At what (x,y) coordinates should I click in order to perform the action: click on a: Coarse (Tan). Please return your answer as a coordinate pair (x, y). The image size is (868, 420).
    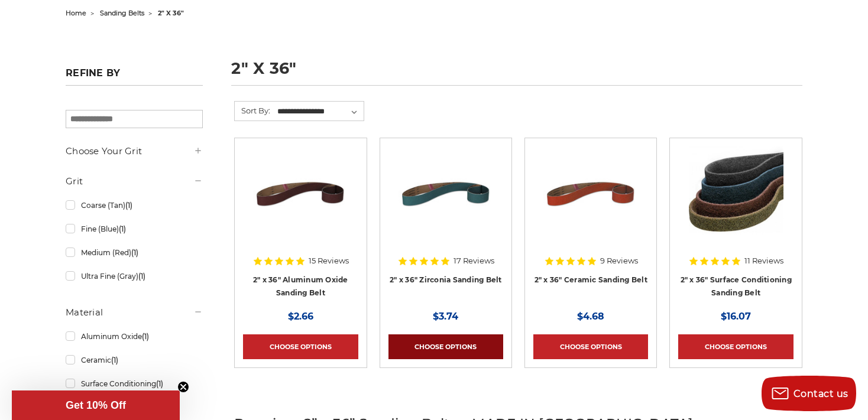
    Looking at the image, I should click on (134, 205).